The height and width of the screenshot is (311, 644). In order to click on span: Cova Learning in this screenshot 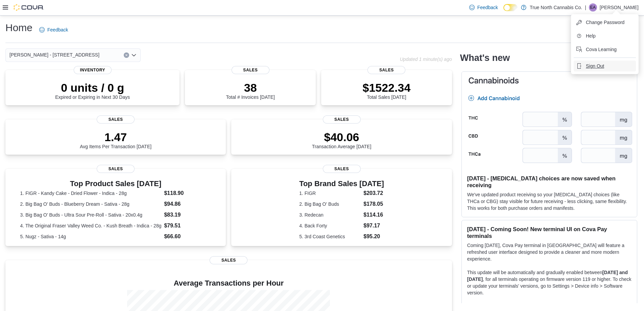, I will do `click(601, 49)`.